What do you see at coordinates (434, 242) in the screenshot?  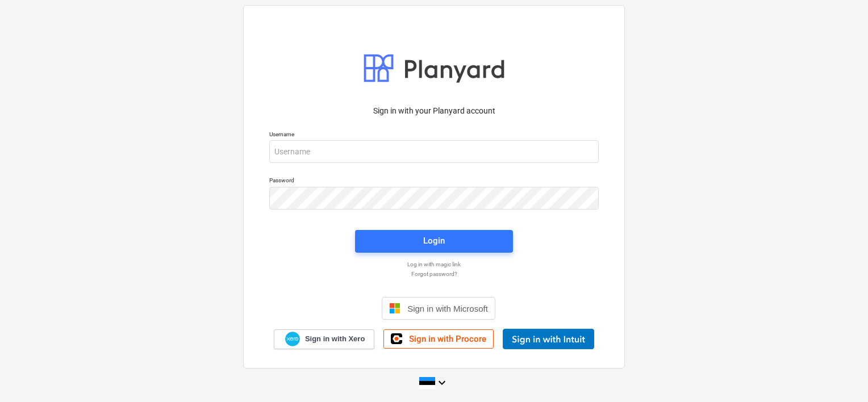 I see `button: Login` at bounding box center [434, 242].